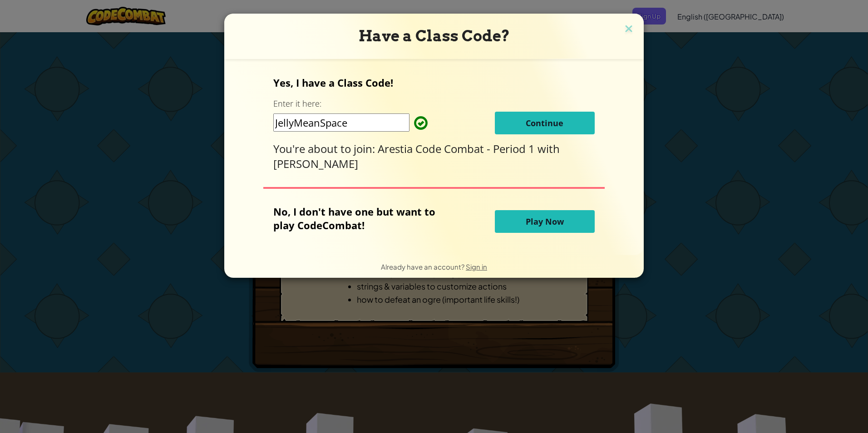 This screenshot has height=433, width=868. What do you see at coordinates (361, 219) in the screenshot?
I see `p: No, I don't have one but want to play CodeCombat!` at bounding box center [361, 219].